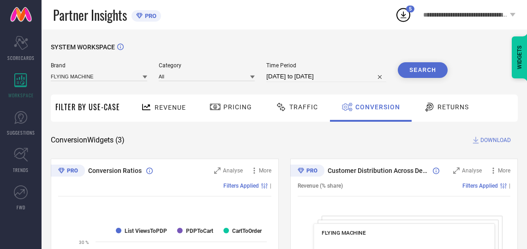  I want to click on span: SCORECARDS, so click(21, 58).